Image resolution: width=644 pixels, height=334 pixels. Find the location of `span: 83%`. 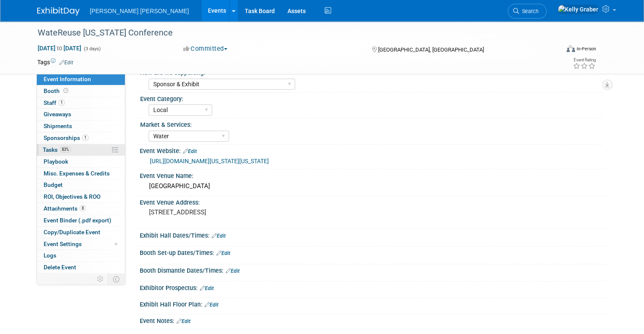

span: 83% is located at coordinates (65, 149).